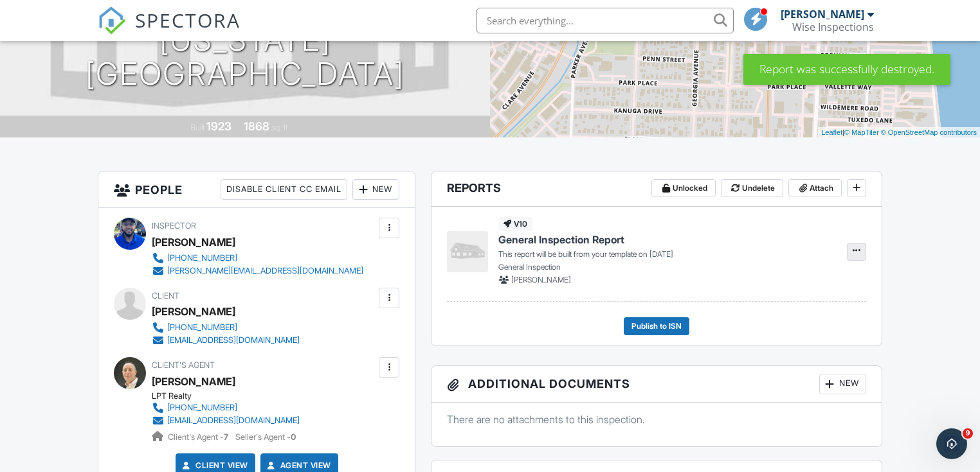  What do you see at coordinates (833, 27) in the screenshot?
I see `div: Wise Inspections` at bounding box center [833, 27].